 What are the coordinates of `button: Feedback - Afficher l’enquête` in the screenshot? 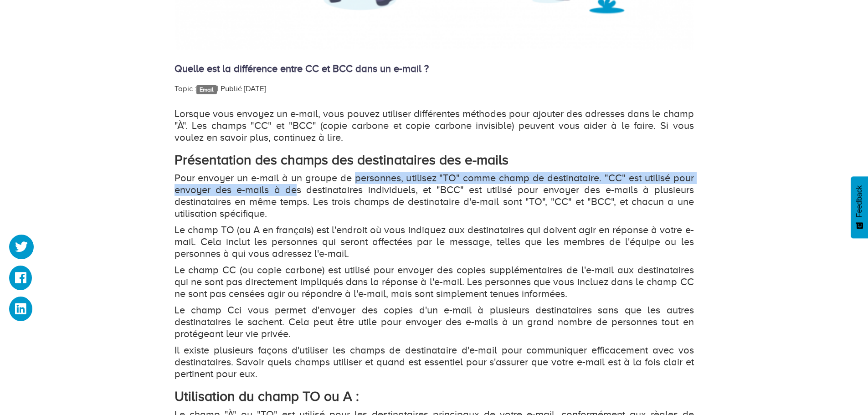 It's located at (859, 208).